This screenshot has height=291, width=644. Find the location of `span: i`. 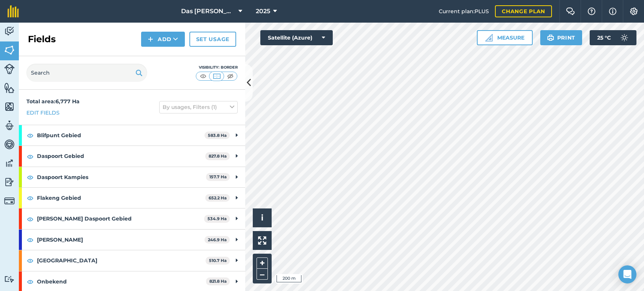

span: i is located at coordinates (262, 218).